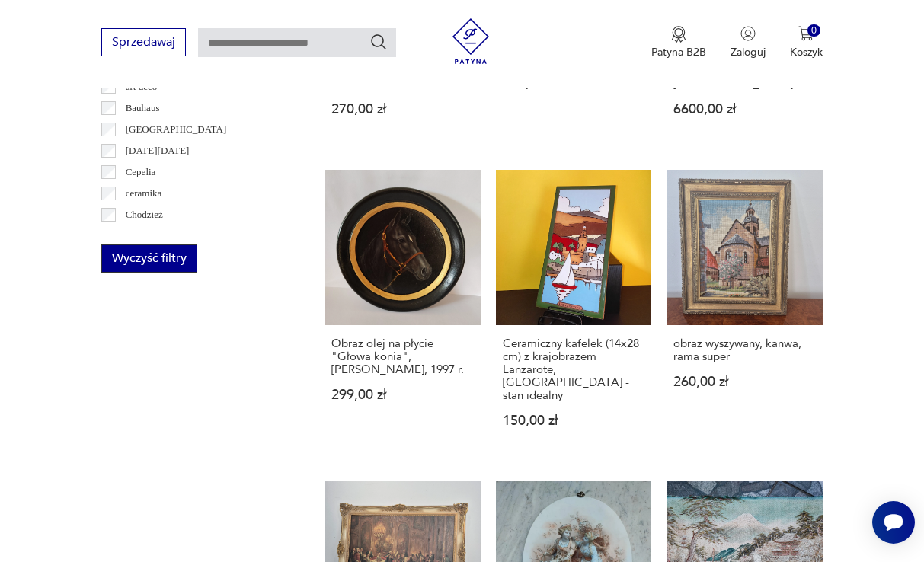 The image size is (924, 562). Describe the element at coordinates (470, 41) in the screenshot. I see `img: Patyna - sklep z meblami i dekoracjami vintage` at that location.